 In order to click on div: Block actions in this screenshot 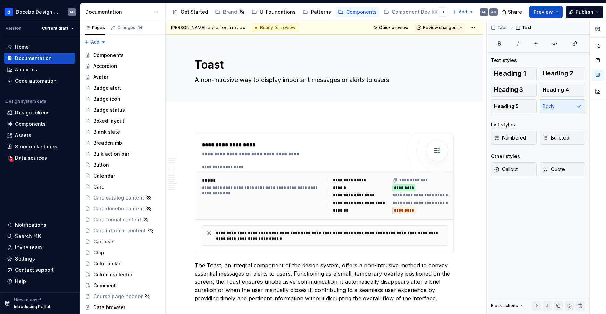, I will do `click(507, 306)`.